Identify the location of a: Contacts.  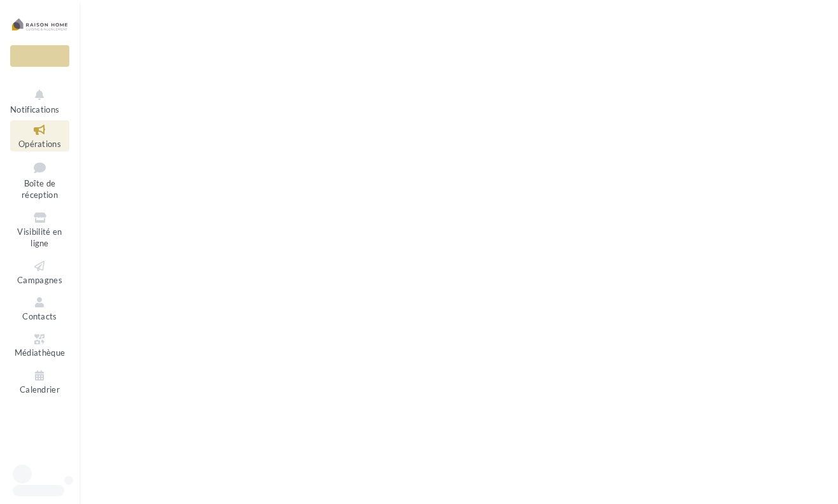
(39, 308).